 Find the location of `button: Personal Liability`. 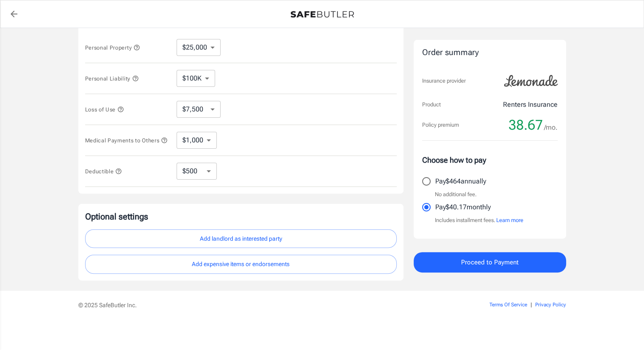

button: Personal Liability is located at coordinates (112, 79).